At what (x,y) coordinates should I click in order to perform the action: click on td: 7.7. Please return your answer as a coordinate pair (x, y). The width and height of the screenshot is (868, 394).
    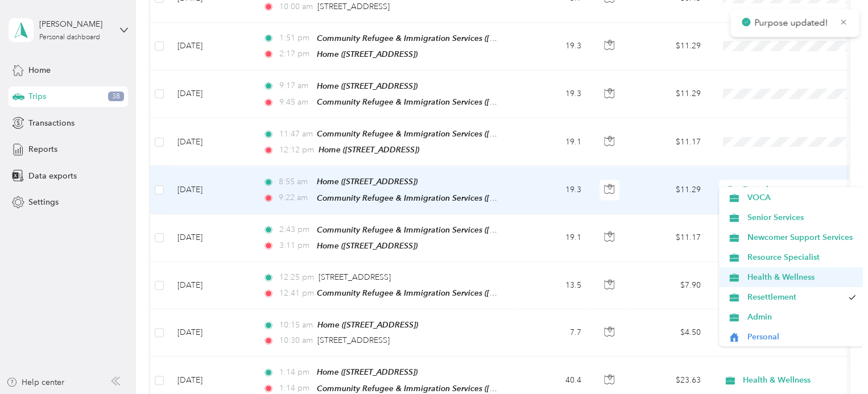
    Looking at the image, I should click on (553, 333).